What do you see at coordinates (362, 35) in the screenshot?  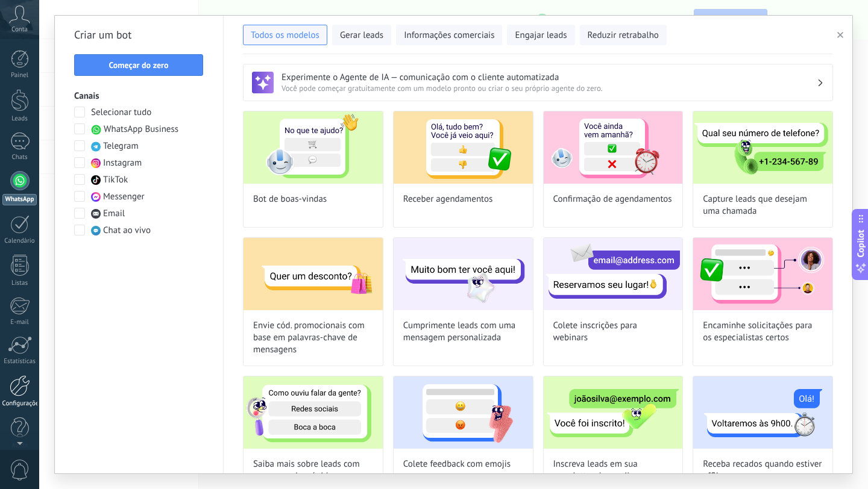 I see `button: Gerar leads` at bounding box center [362, 35].